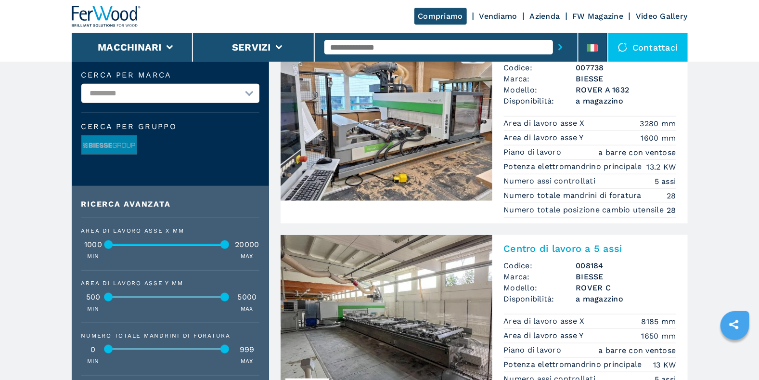  Describe the element at coordinates (93, 350) in the screenshot. I see `div: 0` at that location.